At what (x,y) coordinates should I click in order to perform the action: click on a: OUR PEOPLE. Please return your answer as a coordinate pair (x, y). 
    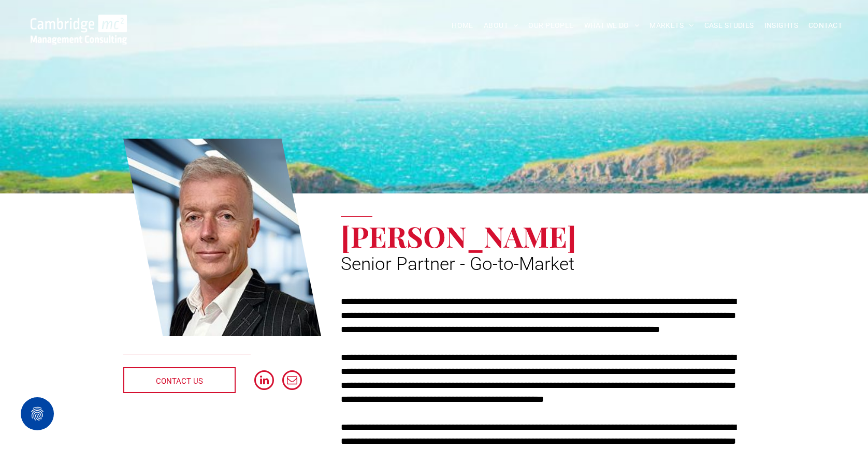
    Looking at the image, I should click on (551, 25).